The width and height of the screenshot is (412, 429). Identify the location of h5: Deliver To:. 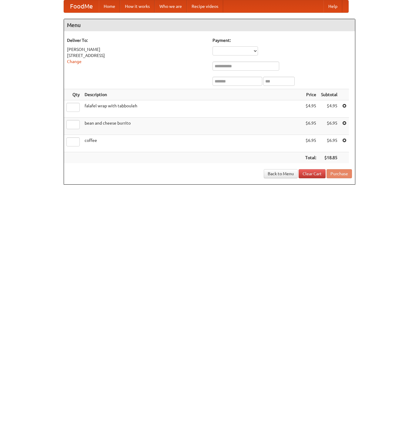
(137, 40).